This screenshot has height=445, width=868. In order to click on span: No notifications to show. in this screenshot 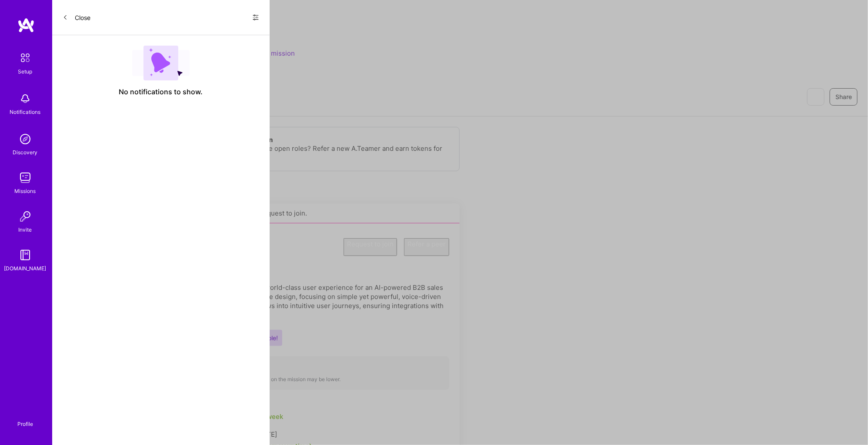, I will do `click(161, 91)`.